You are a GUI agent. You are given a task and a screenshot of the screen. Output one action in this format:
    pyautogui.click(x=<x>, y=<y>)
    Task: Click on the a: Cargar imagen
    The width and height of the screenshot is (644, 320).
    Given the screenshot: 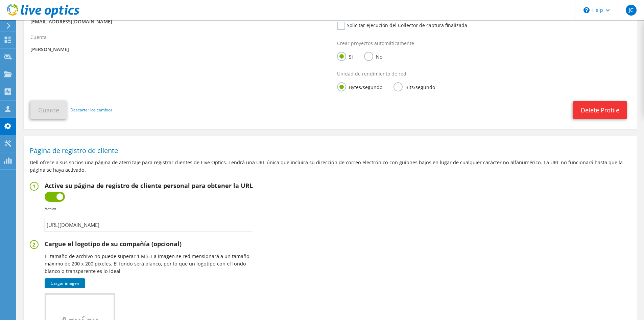 What is the action you would take?
    pyautogui.click(x=65, y=283)
    